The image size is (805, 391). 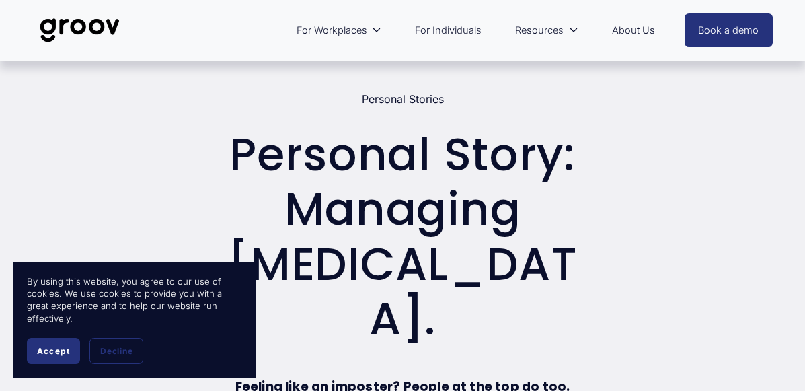 What do you see at coordinates (403, 99) in the screenshot?
I see `a: Personal Stories` at bounding box center [403, 99].